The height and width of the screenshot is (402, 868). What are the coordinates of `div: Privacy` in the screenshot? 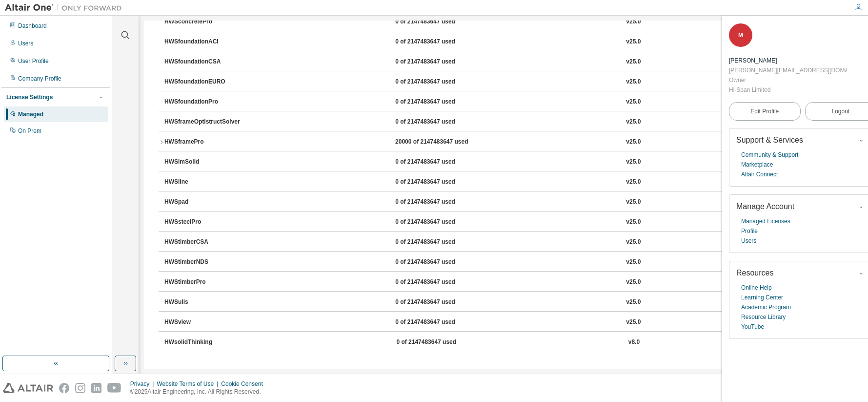 It's located at (143, 384).